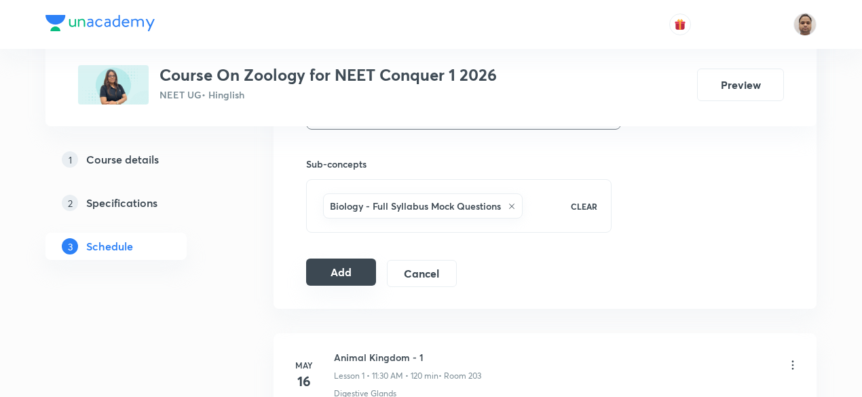  I want to click on a: 2Specifications, so click(138, 203).